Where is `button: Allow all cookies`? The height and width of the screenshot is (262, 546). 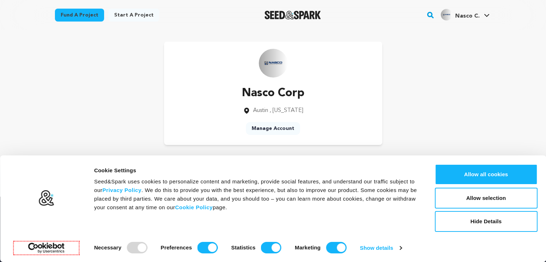
button: Allow all cookies is located at coordinates (486, 175).